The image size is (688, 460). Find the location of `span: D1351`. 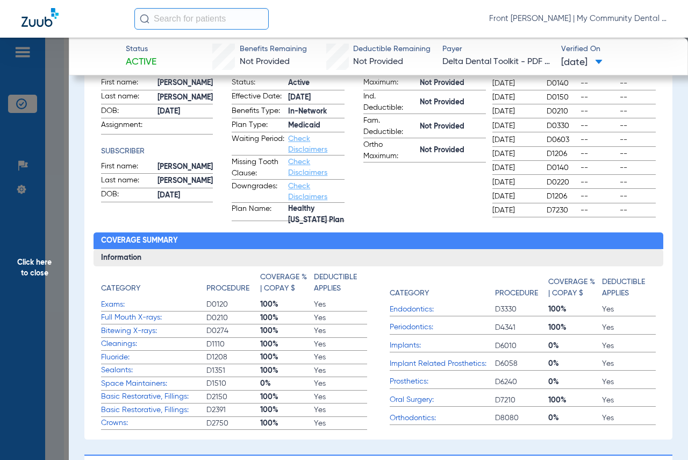

span: D1351 is located at coordinates (233, 371).